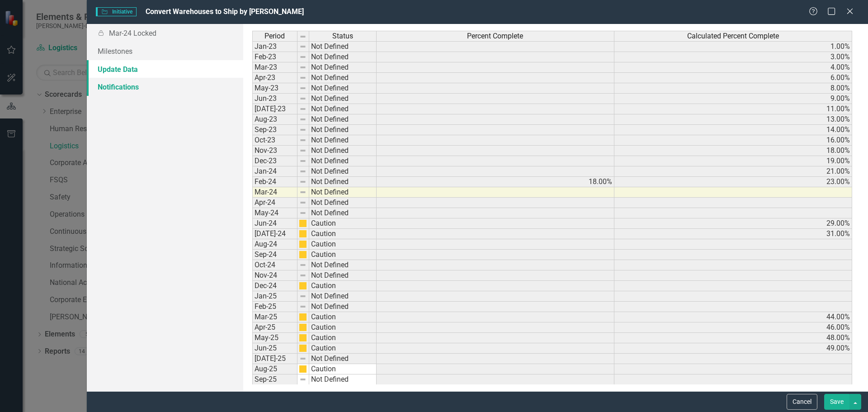 Image resolution: width=868 pixels, height=412 pixels. Describe the element at coordinates (275, 151) in the screenshot. I see `td: Nov-23` at that location.